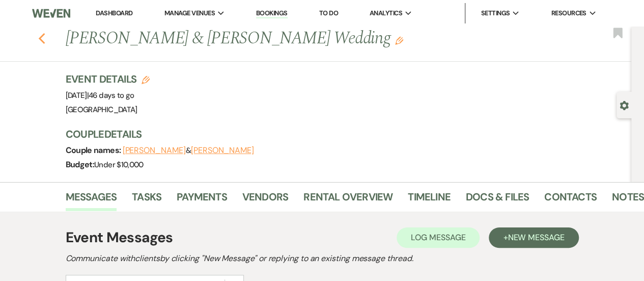 The height and width of the screenshot is (281, 644). Describe the element at coordinates (114, 13) in the screenshot. I see `a: Dashboard` at that location.